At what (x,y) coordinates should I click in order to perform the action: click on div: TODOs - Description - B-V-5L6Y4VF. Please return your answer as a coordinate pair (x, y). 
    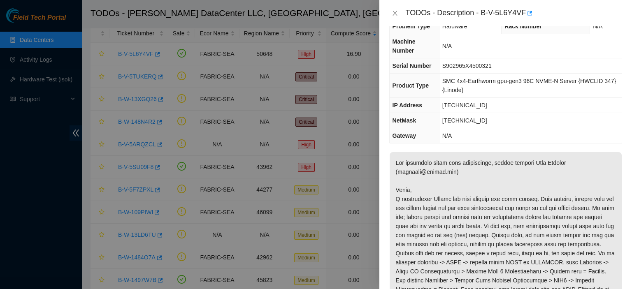
    Looking at the image, I should click on (514, 13).